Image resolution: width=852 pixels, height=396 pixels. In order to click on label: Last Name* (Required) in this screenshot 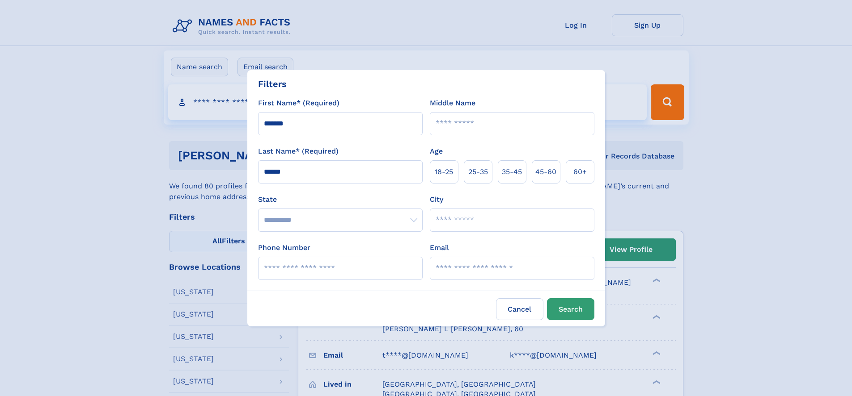, I will do `click(298, 152)`.